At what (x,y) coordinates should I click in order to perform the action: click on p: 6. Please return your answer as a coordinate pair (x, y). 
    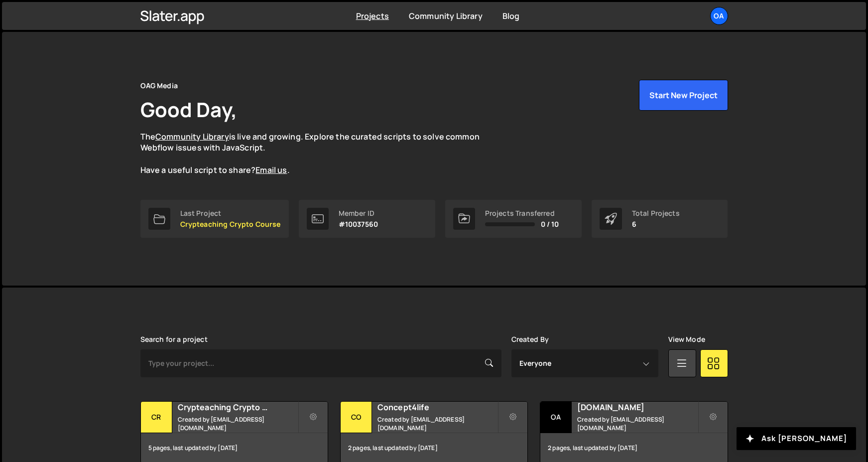
    Looking at the image, I should click on (656, 224).